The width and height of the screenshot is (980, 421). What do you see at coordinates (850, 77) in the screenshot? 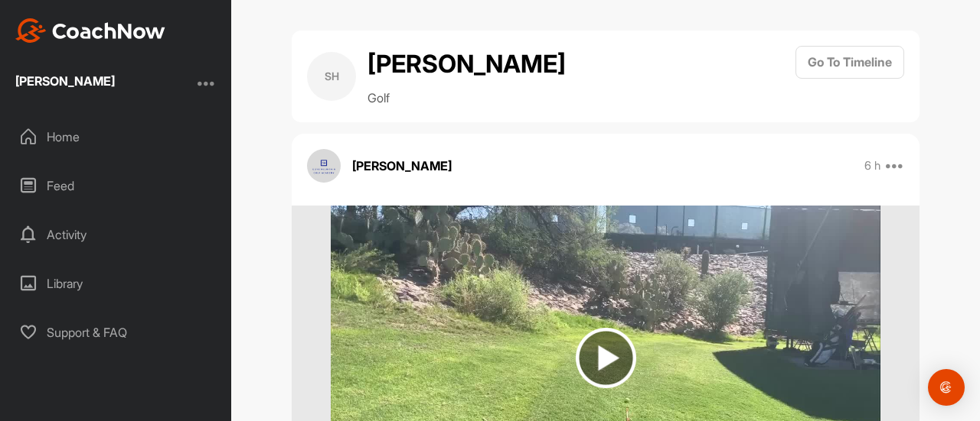
I see `a: Go To Timeline` at bounding box center [850, 77].